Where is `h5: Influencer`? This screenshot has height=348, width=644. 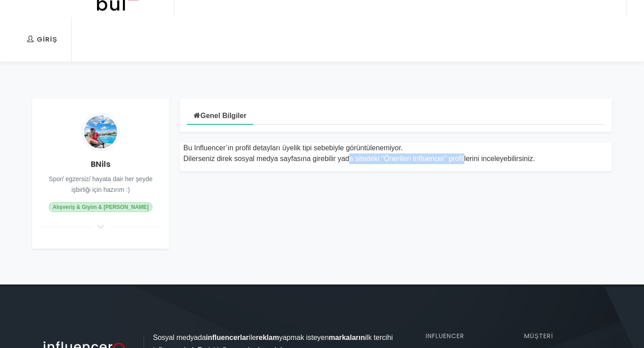
h5: Influencer is located at coordinates (470, 336).